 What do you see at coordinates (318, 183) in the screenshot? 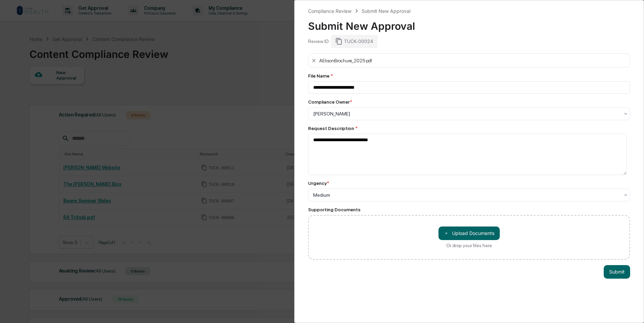
I see `div: Urgency` at bounding box center [318, 183].